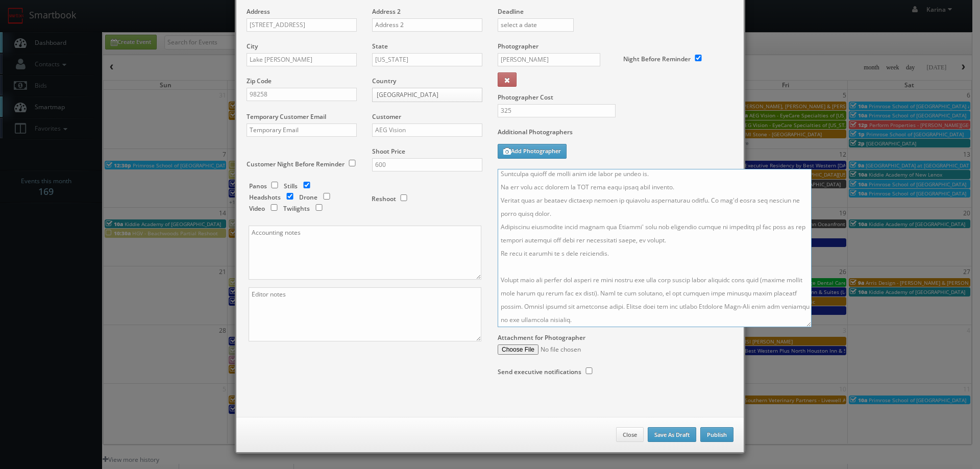 Image resolution: width=980 pixels, height=469 pixels. I want to click on label: Address 2, so click(386, 12).